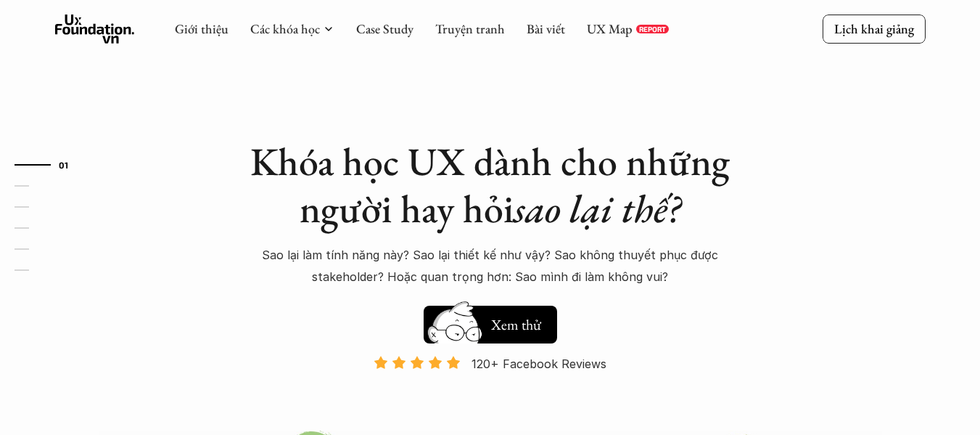 The image size is (980, 435). Describe the element at coordinates (64, 165) in the screenshot. I see `strong: 01` at that location.